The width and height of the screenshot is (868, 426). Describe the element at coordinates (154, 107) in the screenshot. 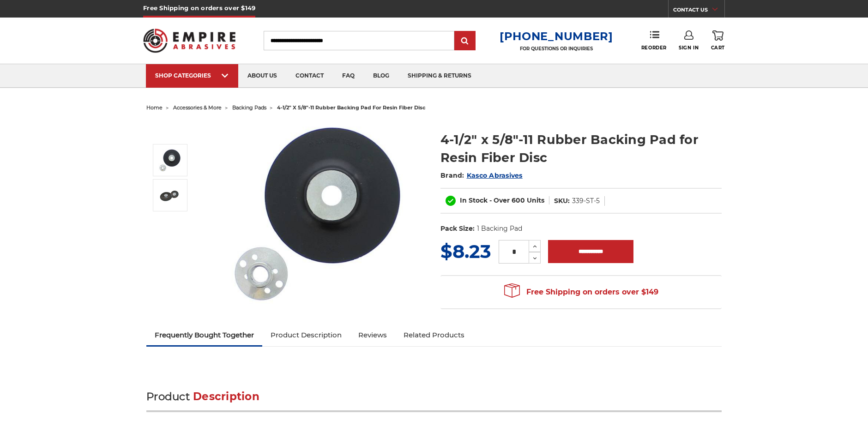

I see `a: home` at that location.